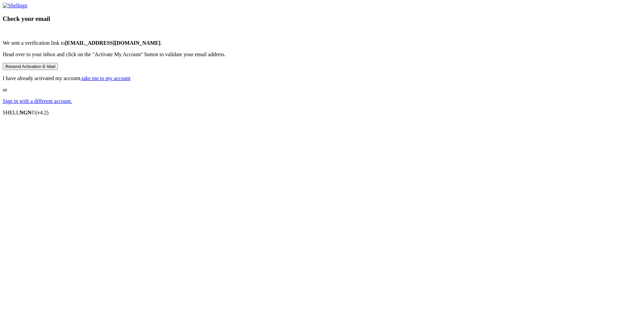  What do you see at coordinates (106, 78) in the screenshot?
I see `a: take me to my account` at bounding box center [106, 78].